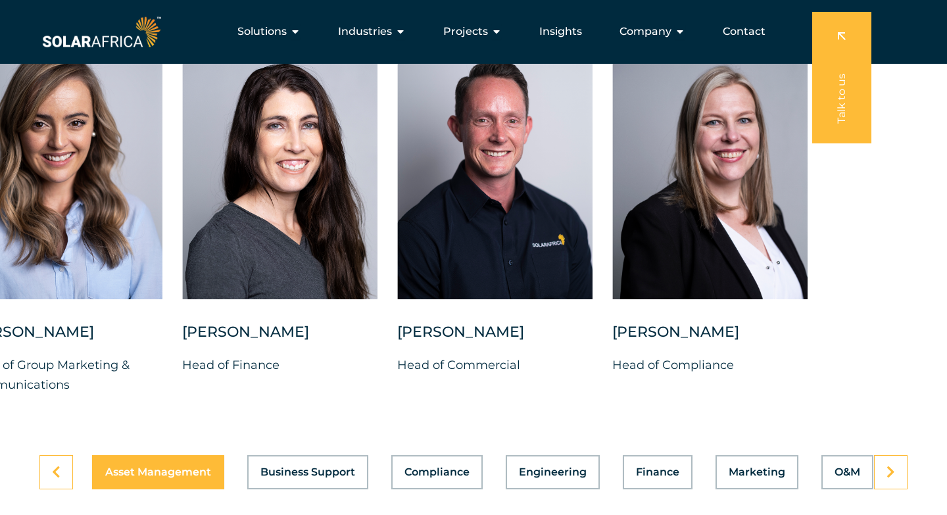 This screenshot has width=947, height=515. What do you see at coordinates (560, 32) in the screenshot?
I see `span: Insights` at bounding box center [560, 32].